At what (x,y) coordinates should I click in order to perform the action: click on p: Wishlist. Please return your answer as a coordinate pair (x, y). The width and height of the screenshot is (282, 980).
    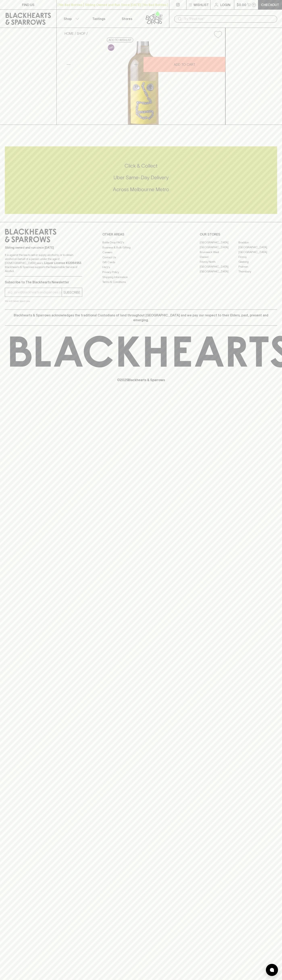
    Looking at the image, I should click on (201, 5).